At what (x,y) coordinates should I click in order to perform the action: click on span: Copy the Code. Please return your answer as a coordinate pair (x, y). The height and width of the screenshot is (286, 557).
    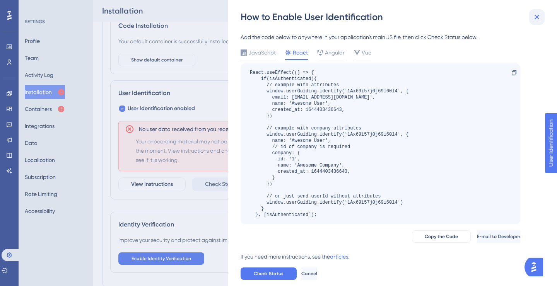
    Looking at the image, I should click on (441, 237).